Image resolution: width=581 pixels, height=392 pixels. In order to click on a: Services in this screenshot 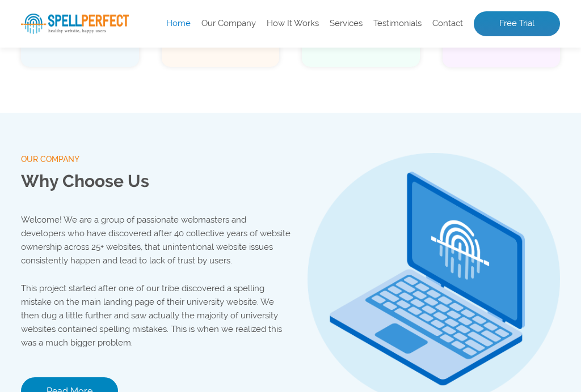, I will do `click(346, 24)`.